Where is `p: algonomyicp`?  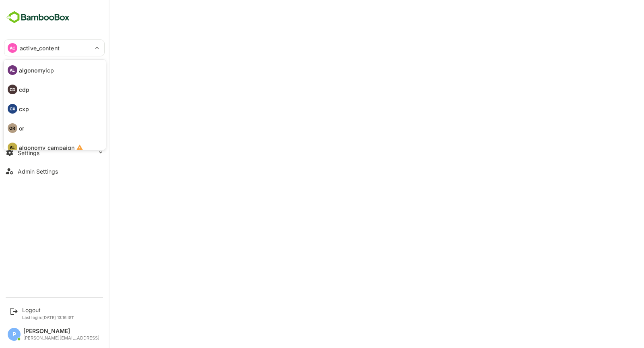
p: algonomyicp is located at coordinates (36, 70).